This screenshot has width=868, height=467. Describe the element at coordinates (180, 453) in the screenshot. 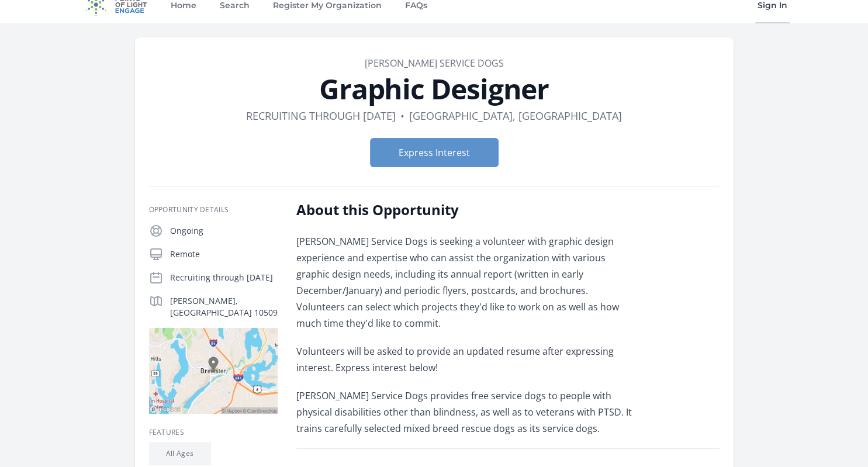

I see `li: All Ages` at that location.